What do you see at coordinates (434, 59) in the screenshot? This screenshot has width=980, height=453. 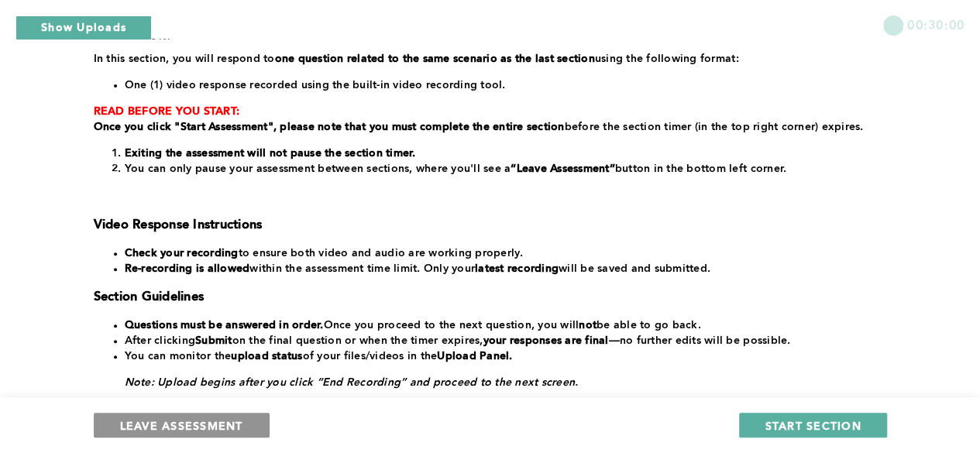 I see `strong: one question related to the same scenario as the last section` at bounding box center [434, 59].